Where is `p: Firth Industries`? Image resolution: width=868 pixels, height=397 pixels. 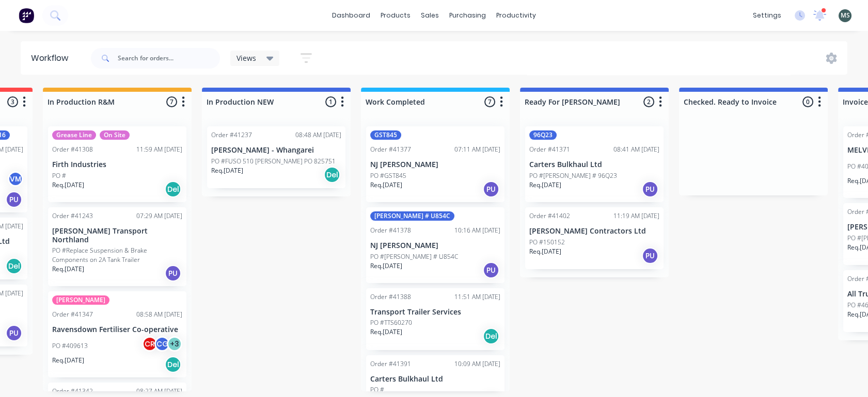
p: Firth Industries is located at coordinates (117, 164).